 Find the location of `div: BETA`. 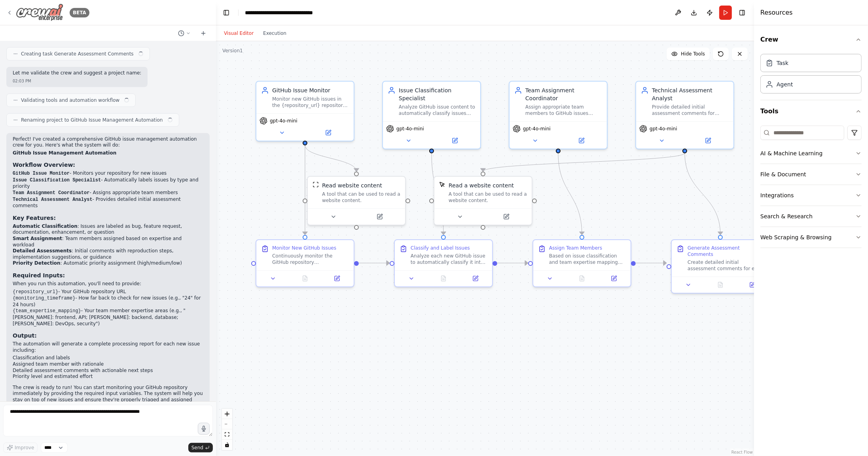

div: BETA is located at coordinates (80, 13).